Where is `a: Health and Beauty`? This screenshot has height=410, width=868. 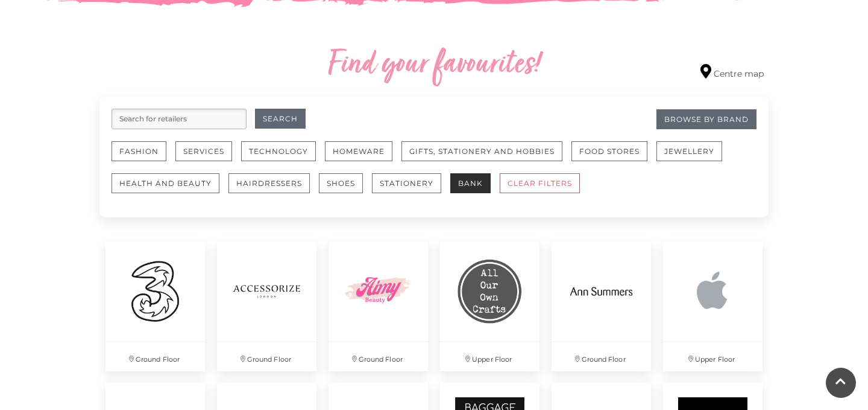 a: Health and Beauty is located at coordinates (170, 189).